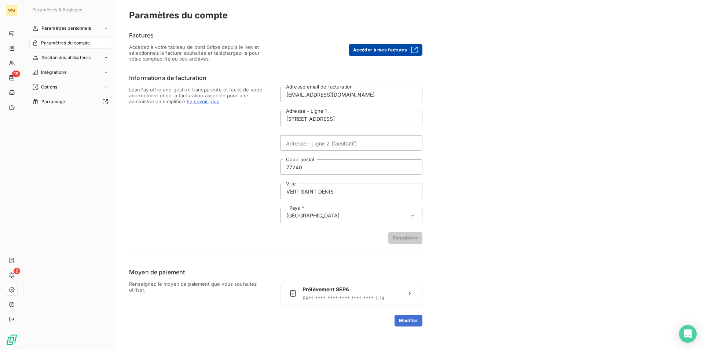 This screenshot has width=704, height=350. I want to click on h6: Factures, so click(276, 35).